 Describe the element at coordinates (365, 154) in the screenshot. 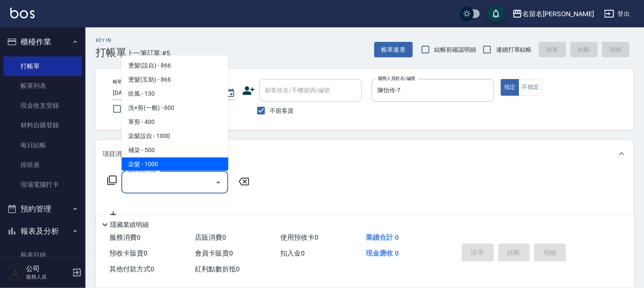

I see `div: 項目消費` at that location.